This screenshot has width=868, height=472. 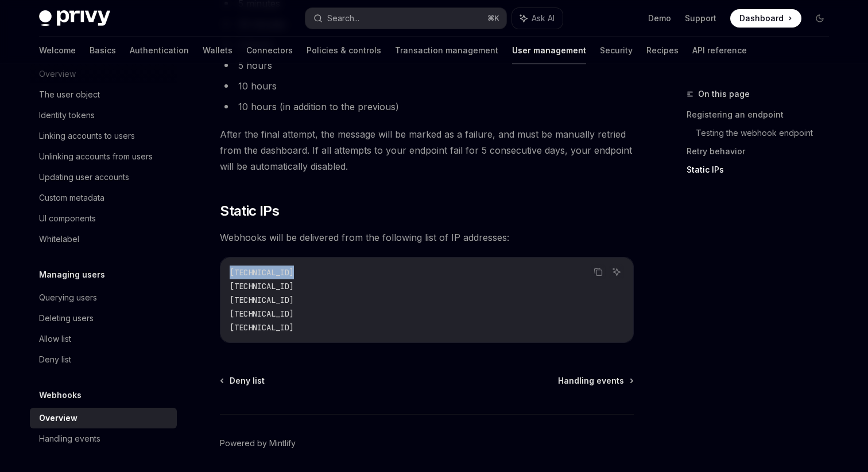 I want to click on a: User management, so click(x=549, y=51).